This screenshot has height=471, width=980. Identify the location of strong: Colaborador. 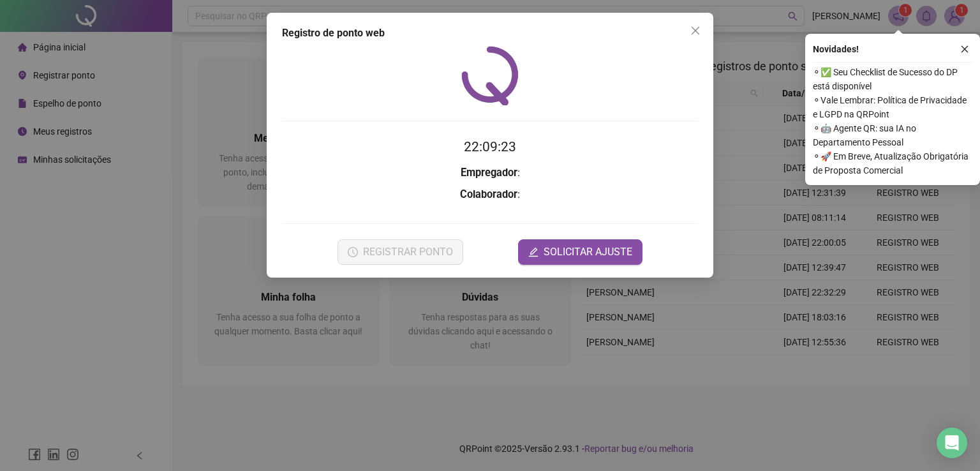
(489, 194).